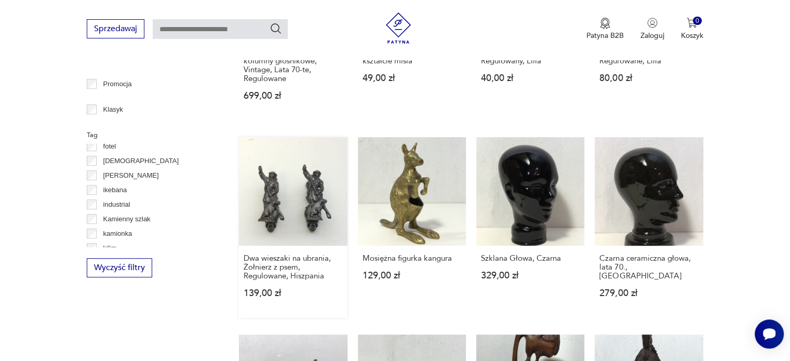 This screenshot has width=790, height=361. What do you see at coordinates (115, 30) in the screenshot?
I see `a: Sprzedawaj` at bounding box center [115, 30].